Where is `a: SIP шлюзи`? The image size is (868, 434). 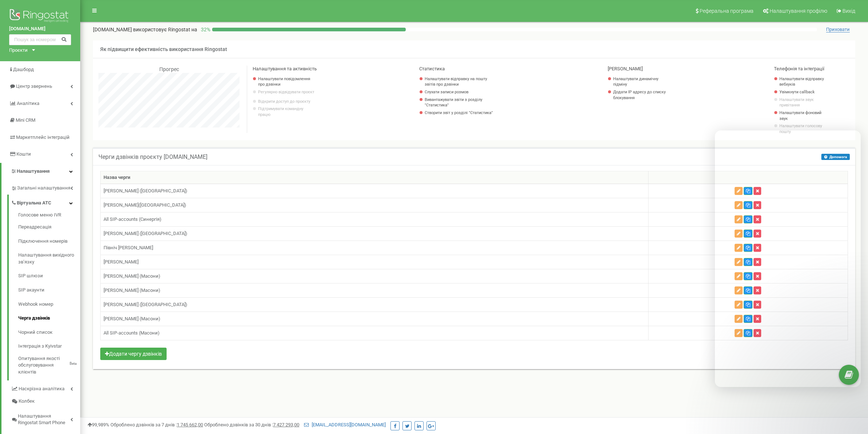
a: SIP шлюзи is located at coordinates (49, 276).